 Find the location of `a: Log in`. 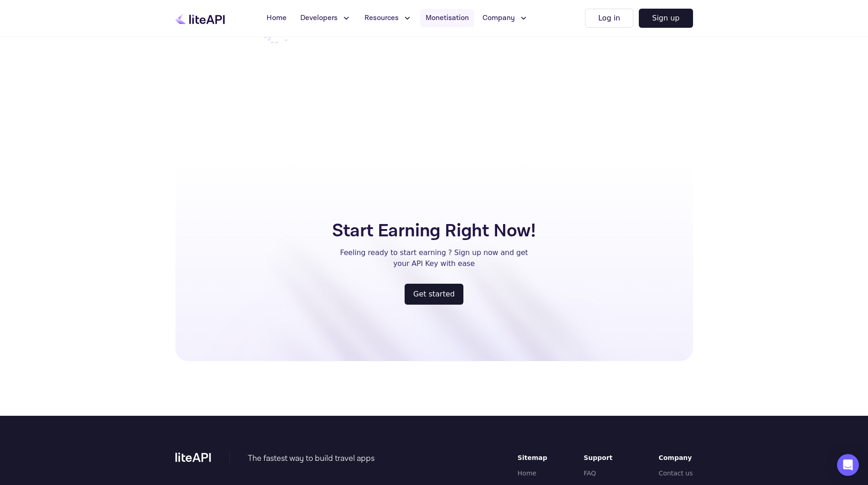

a: Log in is located at coordinates (610, 18).